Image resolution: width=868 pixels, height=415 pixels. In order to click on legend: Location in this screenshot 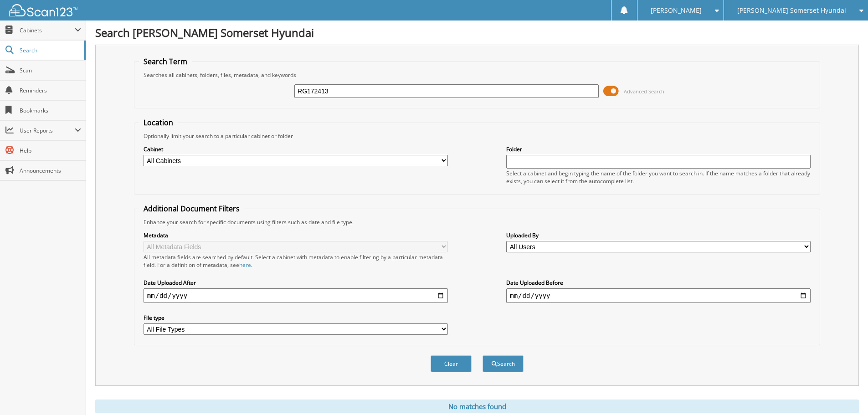, I will do `click(158, 122)`.